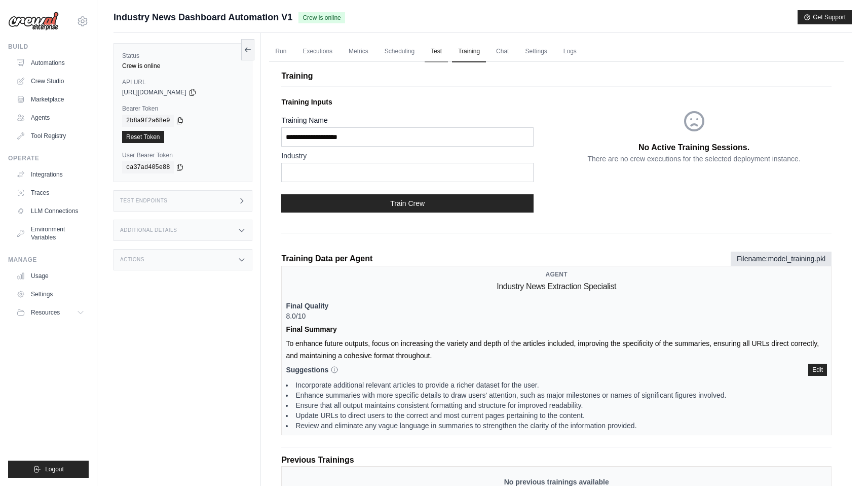 The height and width of the screenshot is (486, 868). I want to click on span: Filename:, so click(781, 259).